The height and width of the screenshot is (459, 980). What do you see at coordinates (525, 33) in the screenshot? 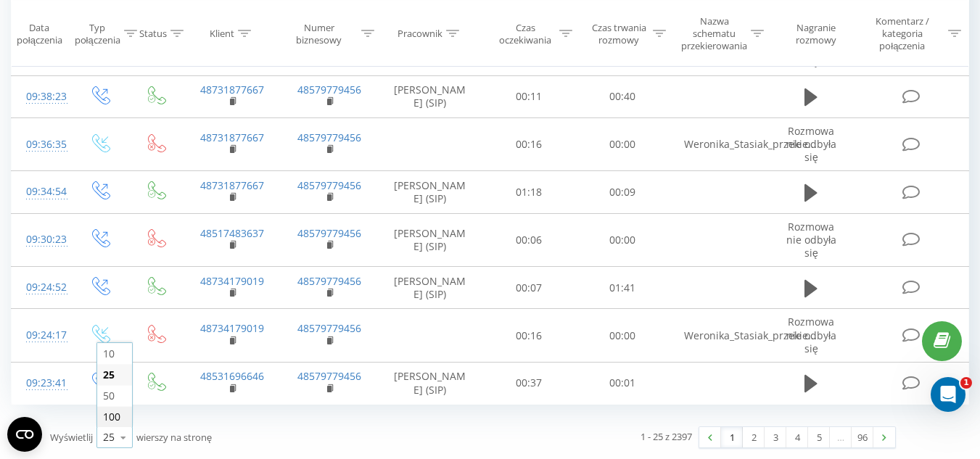
I see `div: Czas oczekiwania` at bounding box center [525, 33].